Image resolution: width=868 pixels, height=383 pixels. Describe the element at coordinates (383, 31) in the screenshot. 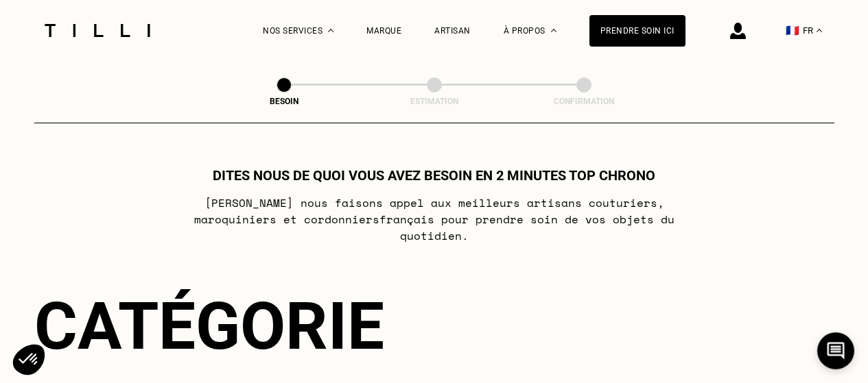

I see `div: Marque` at that location.